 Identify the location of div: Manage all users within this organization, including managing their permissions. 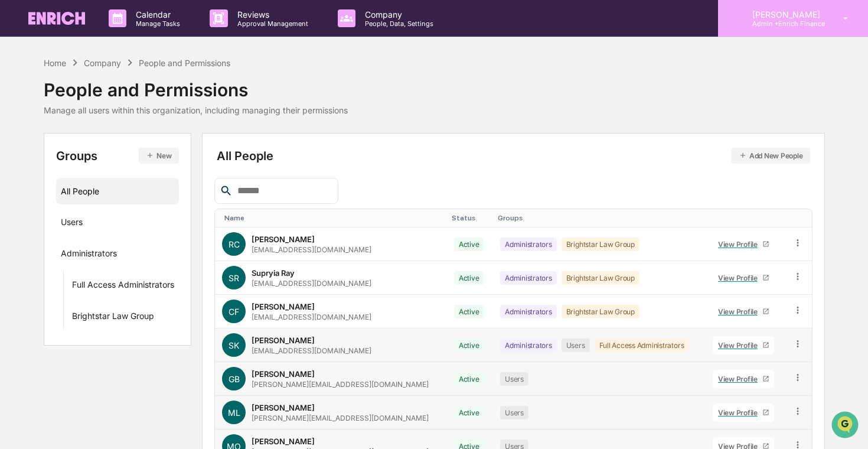
(195, 110).